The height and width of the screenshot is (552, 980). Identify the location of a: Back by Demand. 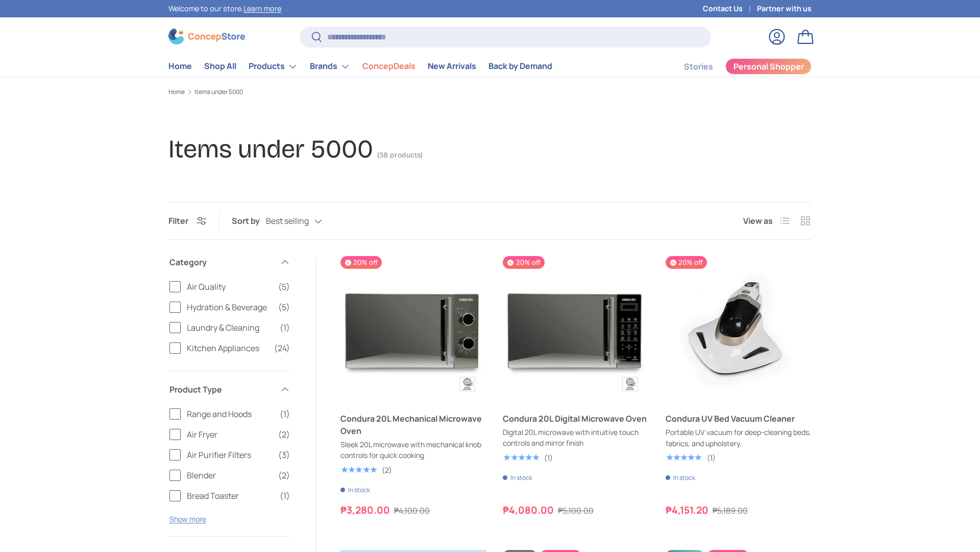
(521, 66).